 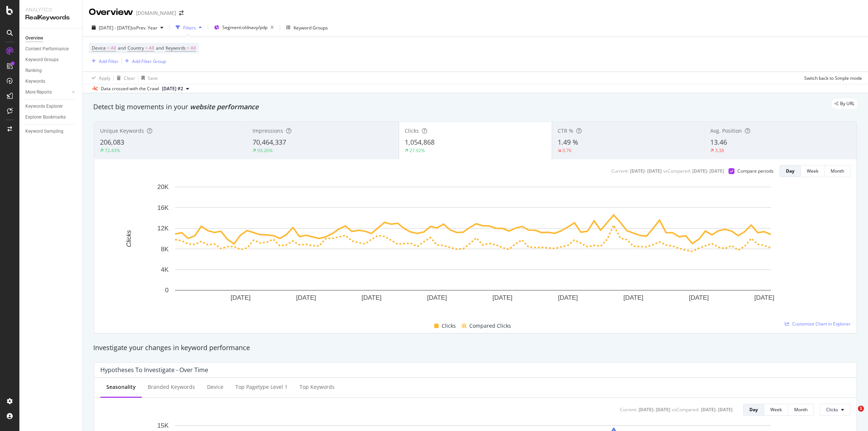 What do you see at coordinates (420, 142) in the screenshot?
I see `span: 1,054,868` at bounding box center [420, 142].